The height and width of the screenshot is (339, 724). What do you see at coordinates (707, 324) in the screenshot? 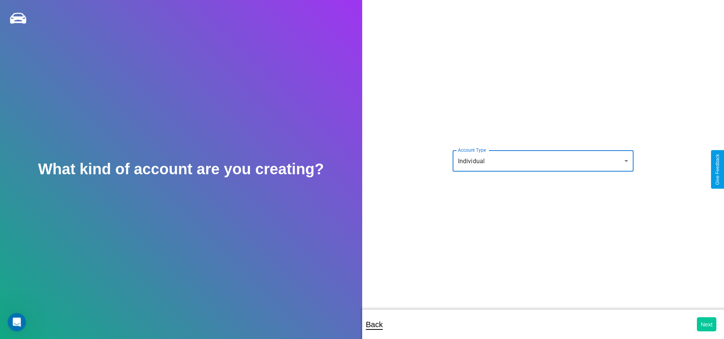
I see `button: Next` at bounding box center [707, 324].